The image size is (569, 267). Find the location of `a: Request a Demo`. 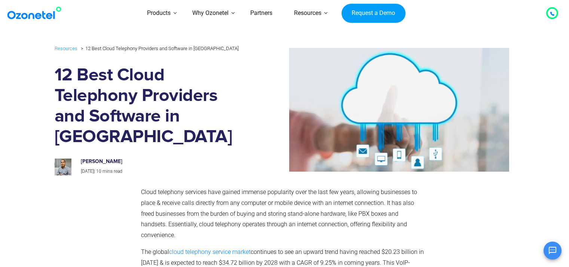

a: Request a Demo is located at coordinates (373, 13).